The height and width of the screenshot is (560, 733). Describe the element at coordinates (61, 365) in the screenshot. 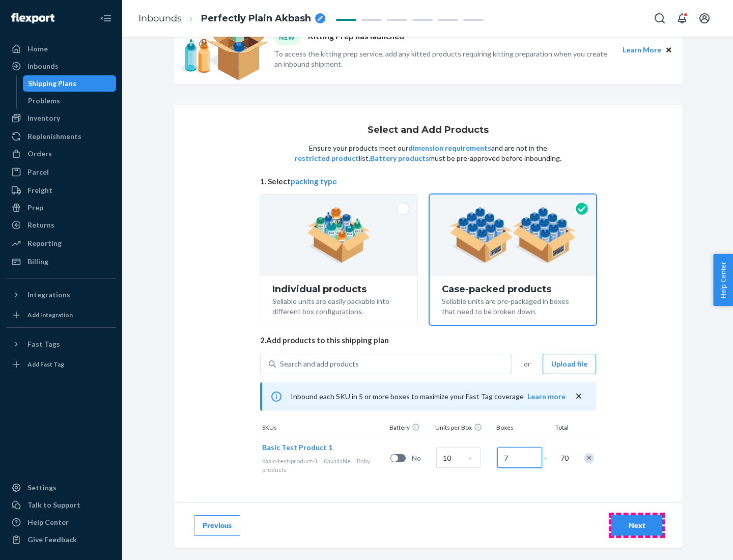

I see `a: Add Fast Tag` at that location.